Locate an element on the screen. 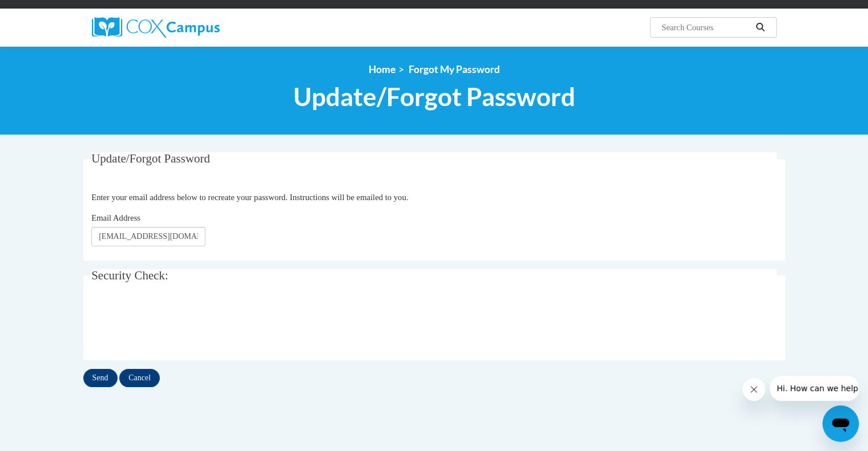 The height and width of the screenshot is (451, 868). a: Home is located at coordinates (381, 69).